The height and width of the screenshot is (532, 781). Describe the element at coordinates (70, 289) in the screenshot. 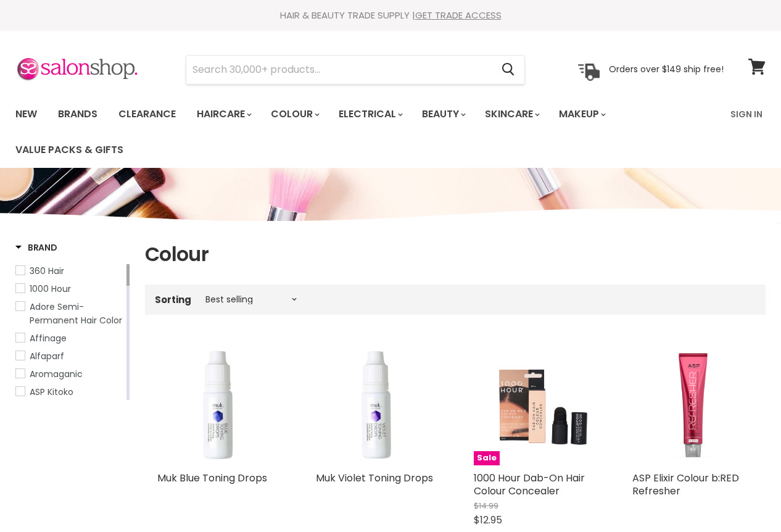

I see `a: 1000 Hour` at that location.